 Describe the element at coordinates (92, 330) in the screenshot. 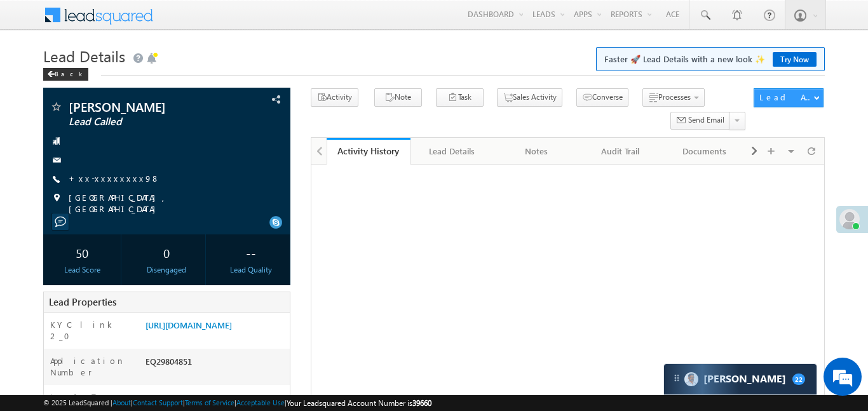

I see `label: KYC link 2_0` at that location.